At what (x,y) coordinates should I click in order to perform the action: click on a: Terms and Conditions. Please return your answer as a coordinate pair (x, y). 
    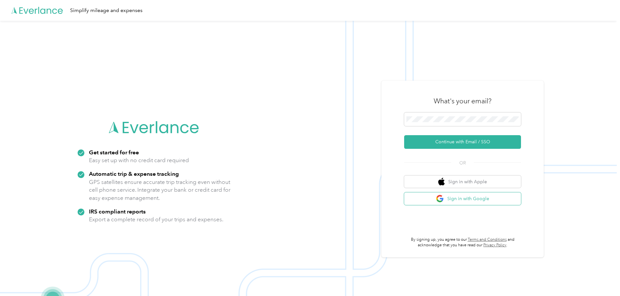
    Looking at the image, I should click on (487, 239).